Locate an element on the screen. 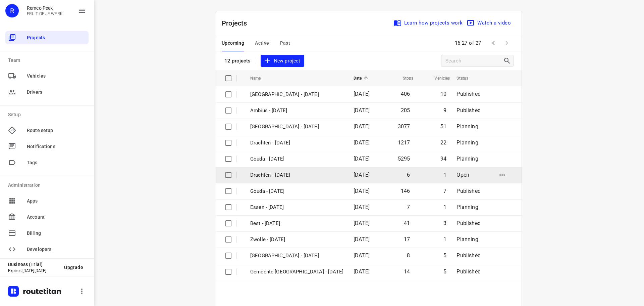  span: 1217 is located at coordinates (404, 142).